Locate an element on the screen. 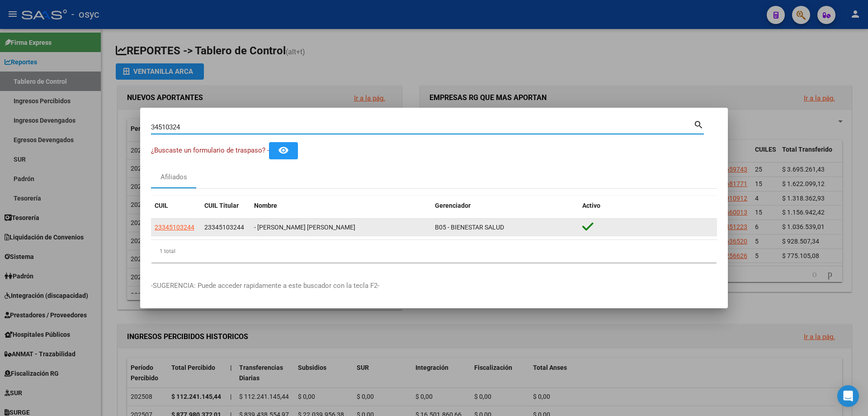  datatable-header-cell: Nombre is located at coordinates (341, 205).